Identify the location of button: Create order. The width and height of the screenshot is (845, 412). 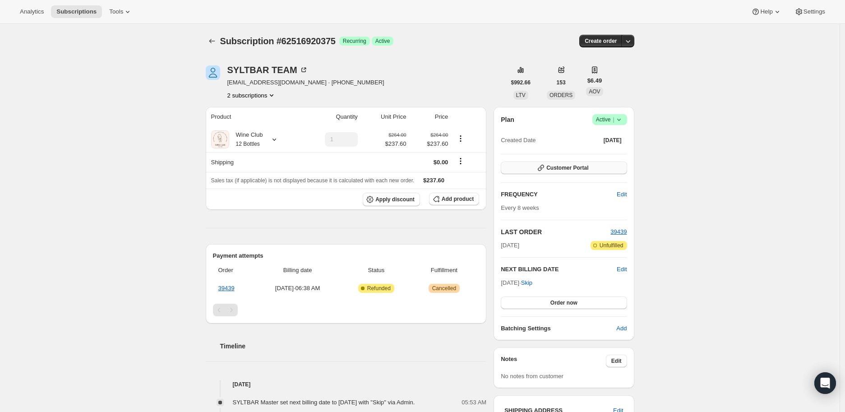
(601, 41).